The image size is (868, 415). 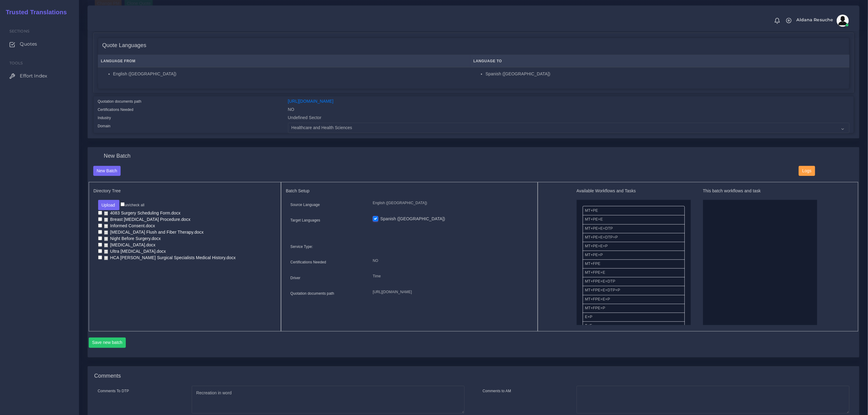 I want to click on a: New Batch, so click(x=107, y=171).